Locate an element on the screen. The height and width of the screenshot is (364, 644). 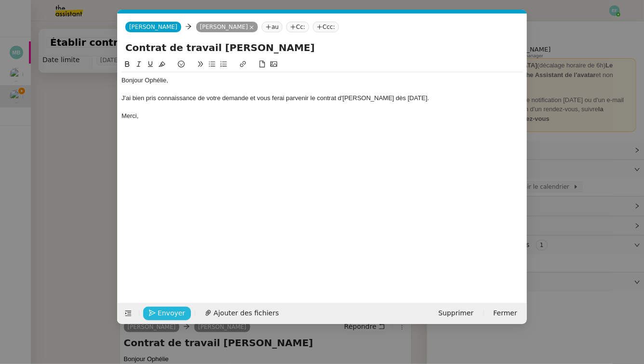
button: Supprimer is located at coordinates (456, 314).